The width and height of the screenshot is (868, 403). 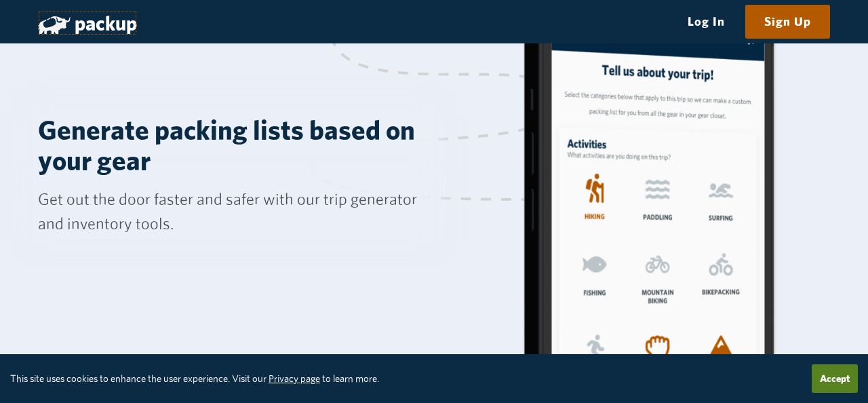 What do you see at coordinates (706, 21) in the screenshot?
I see `a: Log In` at bounding box center [706, 21].